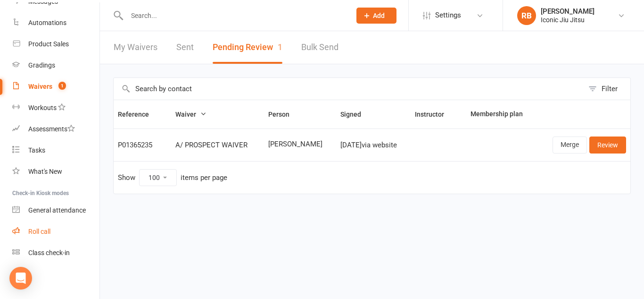 This screenshot has height=299, width=644. I want to click on div: P01365235, so click(142, 145).